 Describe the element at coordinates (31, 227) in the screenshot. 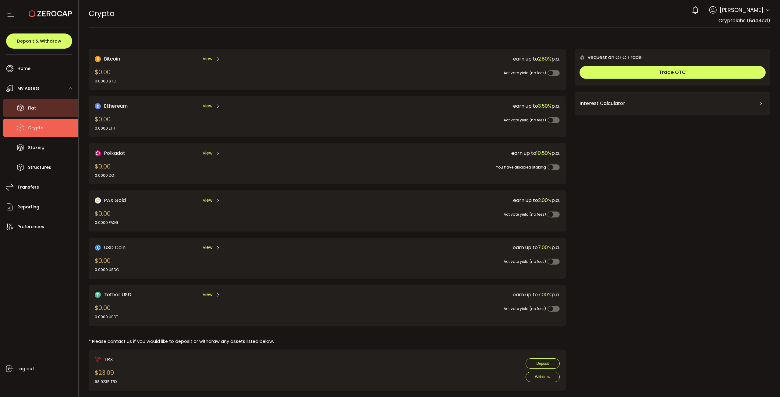

I see `span: Preferences` at that location.